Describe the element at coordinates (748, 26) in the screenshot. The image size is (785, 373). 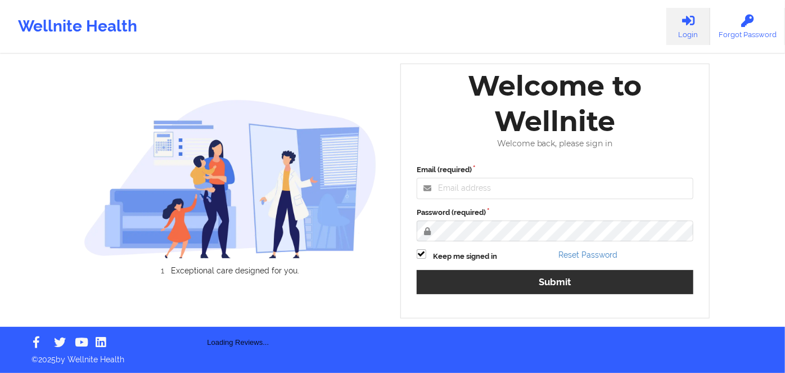
I see `a: Forgot Password` at that location.